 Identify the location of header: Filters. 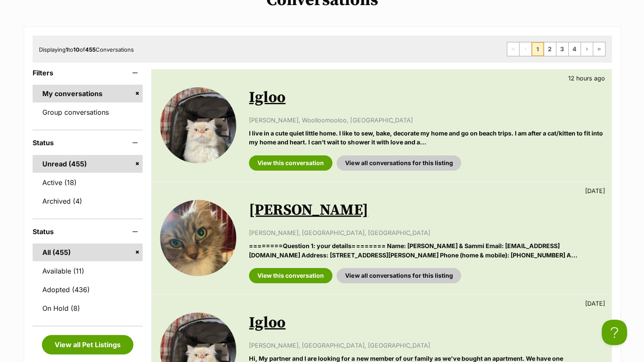
(88, 73).